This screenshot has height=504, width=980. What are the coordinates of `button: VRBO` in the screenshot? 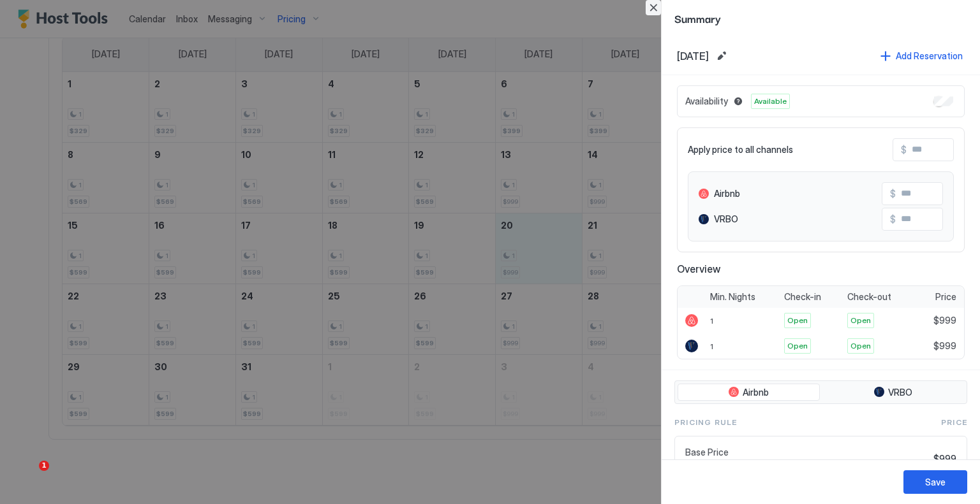 It's located at (893, 393).